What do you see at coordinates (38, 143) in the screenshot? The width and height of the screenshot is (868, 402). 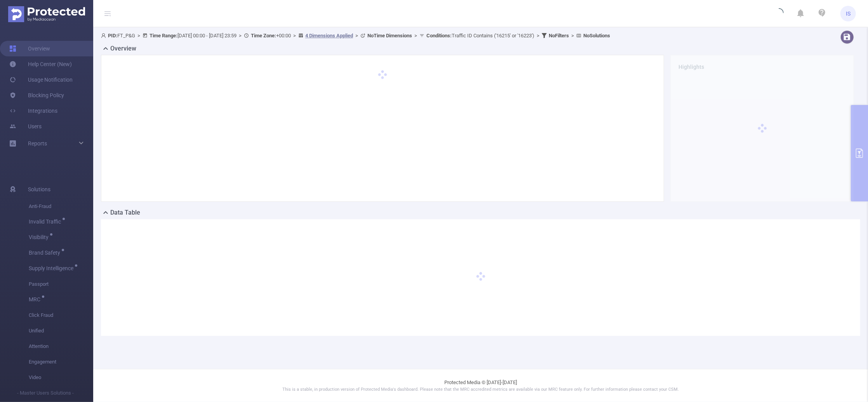 I see `span: Reports` at bounding box center [38, 143].